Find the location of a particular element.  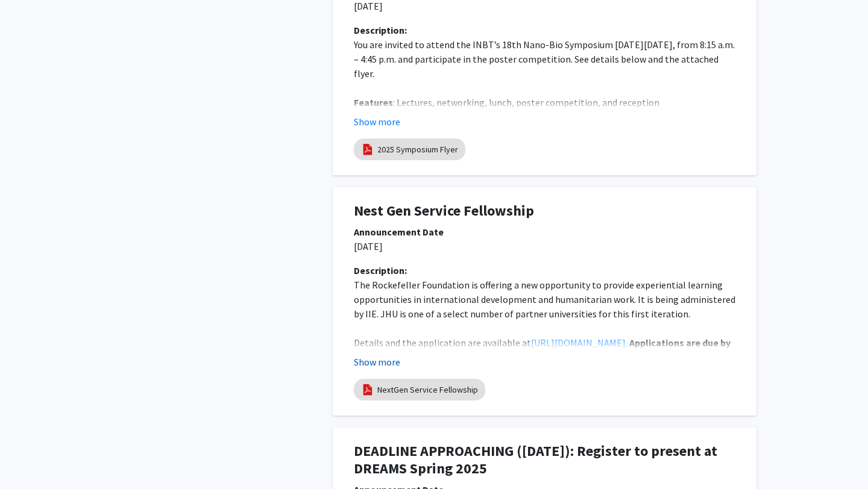

a: 2025 Symposium Flyer is located at coordinates (418, 149).